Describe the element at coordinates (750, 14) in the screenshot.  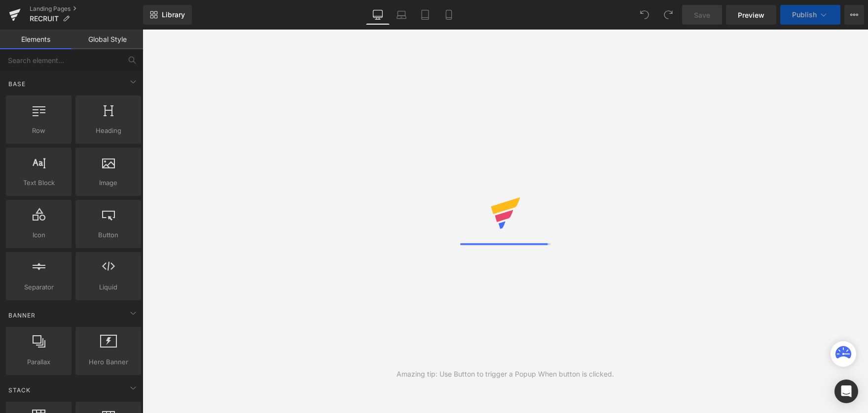
I see `span: Preview` at that location.